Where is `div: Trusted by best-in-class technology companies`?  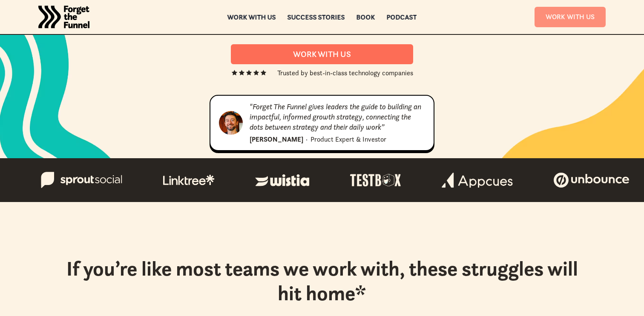
div: Trusted by best-in-class technology companies is located at coordinates (345, 73).